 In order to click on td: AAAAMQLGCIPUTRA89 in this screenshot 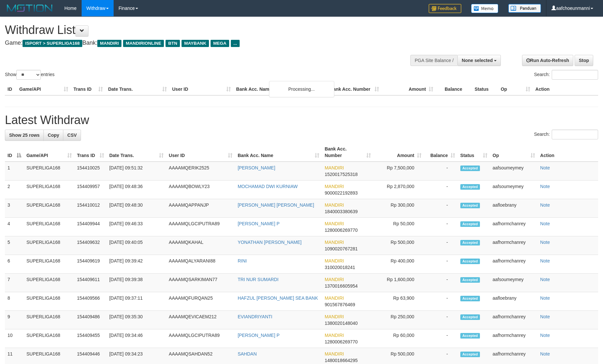, I will do `click(201, 227)`.